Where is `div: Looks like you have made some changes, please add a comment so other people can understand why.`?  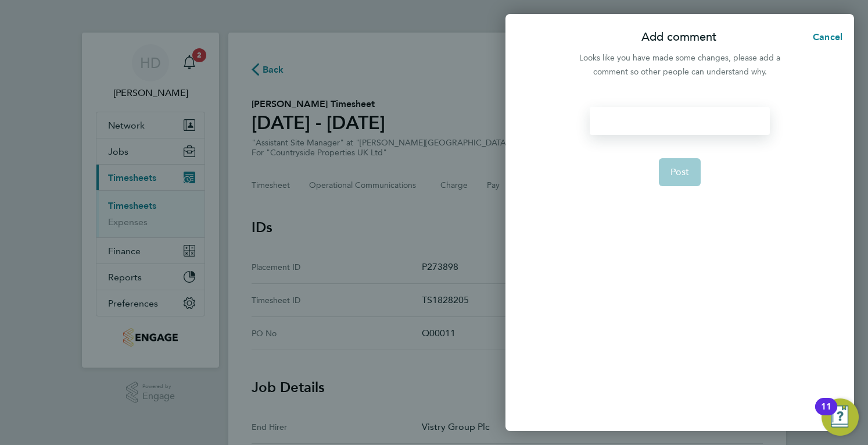
div: Looks like you have made some changes, please add a comment so other people can understand why. is located at coordinates (680, 65).